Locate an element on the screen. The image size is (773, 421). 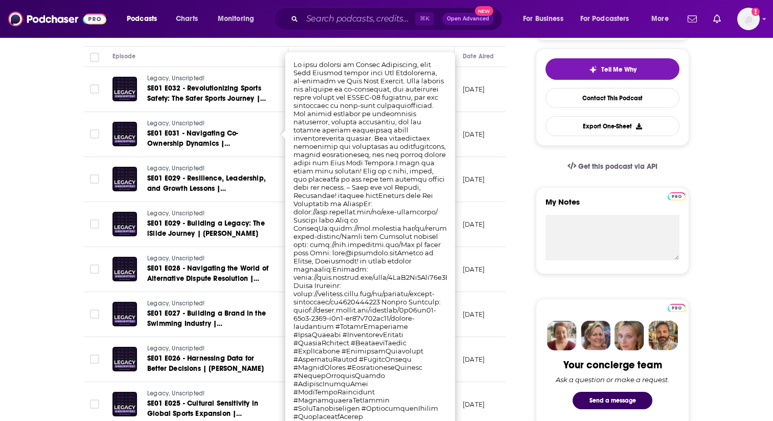
div: Date Aired is located at coordinates (478, 56).